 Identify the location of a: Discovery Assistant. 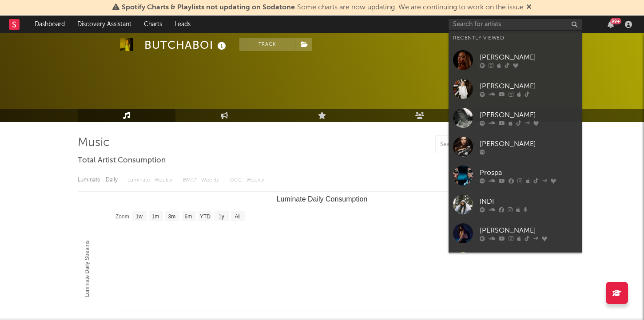
(105, 25).